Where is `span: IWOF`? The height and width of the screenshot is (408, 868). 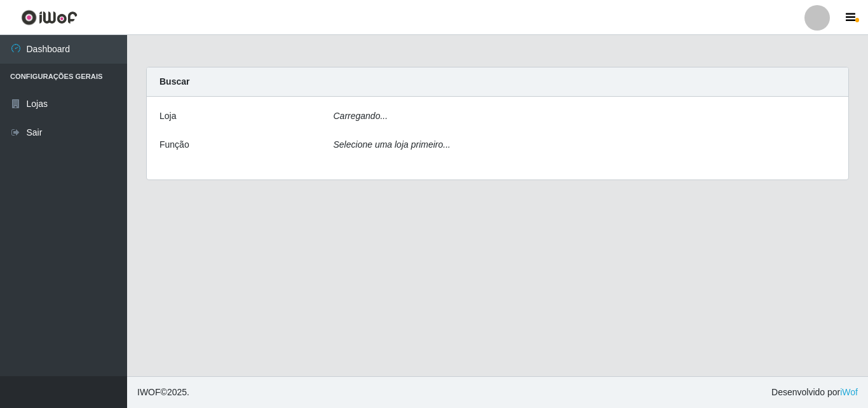
span: IWOF is located at coordinates (148, 392).